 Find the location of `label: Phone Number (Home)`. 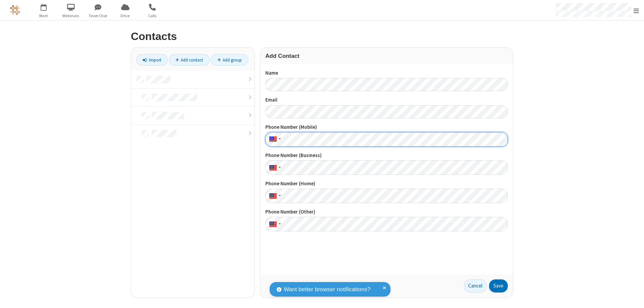

label: Phone Number (Home) is located at coordinates (387, 183).